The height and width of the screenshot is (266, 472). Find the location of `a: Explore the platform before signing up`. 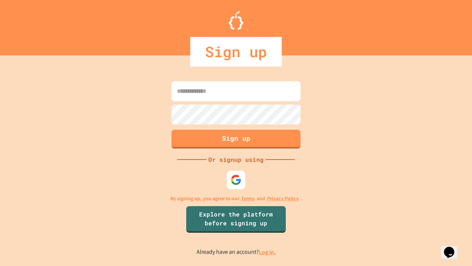

a: Explore the platform before signing up is located at coordinates (236, 219).